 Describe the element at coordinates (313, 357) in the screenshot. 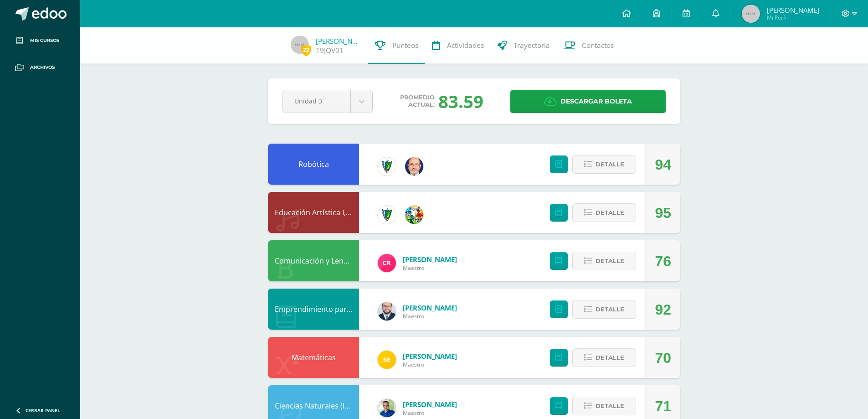

I see `div: Matemáticas` at that location.